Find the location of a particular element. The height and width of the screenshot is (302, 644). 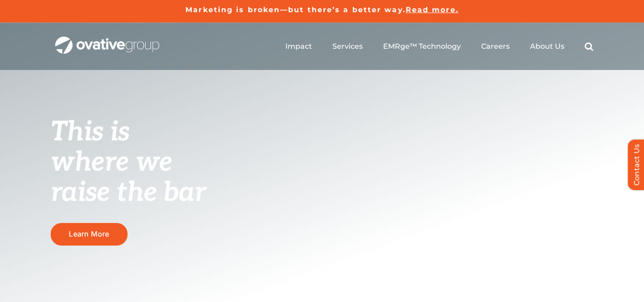

span: Impact is located at coordinates (299, 46).